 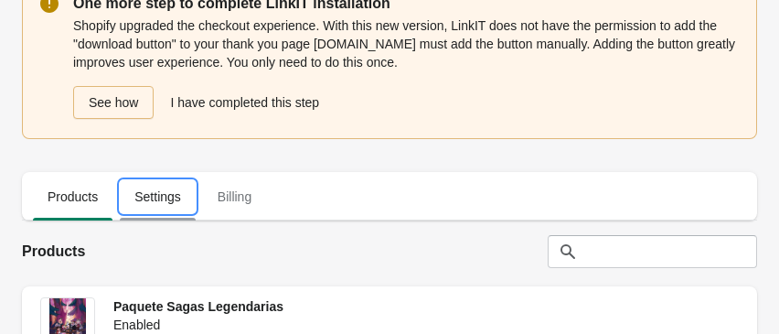 I want to click on button: See how, so click(x=113, y=102).